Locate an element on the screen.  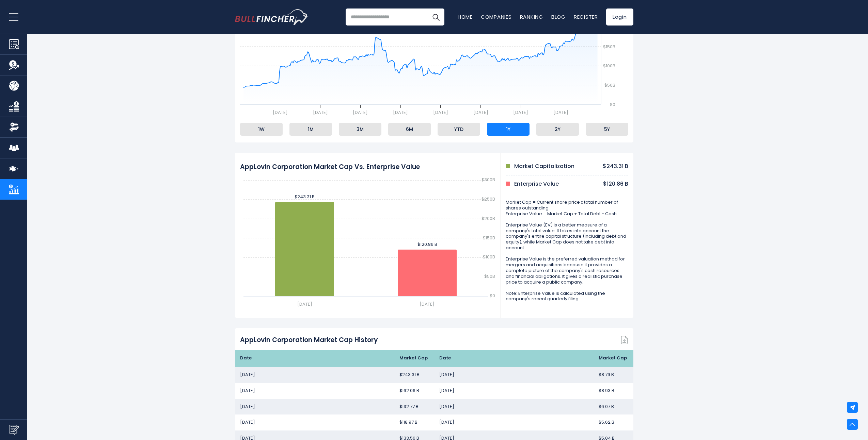
li: 1M is located at coordinates (311, 129).